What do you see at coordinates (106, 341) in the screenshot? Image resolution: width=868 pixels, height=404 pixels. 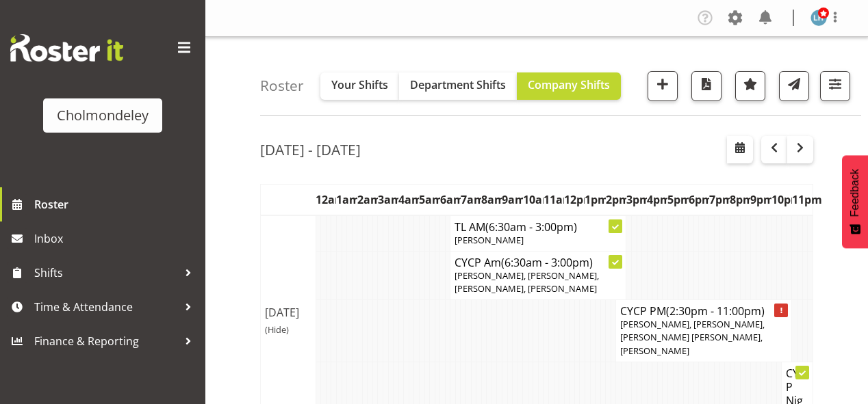 I see `span: Finance & Reporting` at bounding box center [106, 341].